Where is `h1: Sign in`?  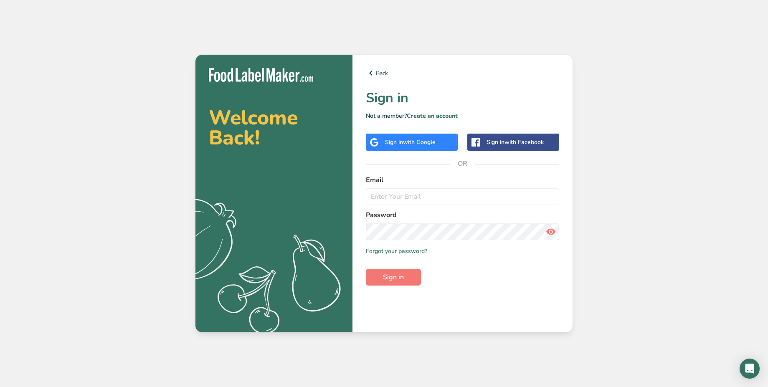 h1: Sign in is located at coordinates (462, 98).